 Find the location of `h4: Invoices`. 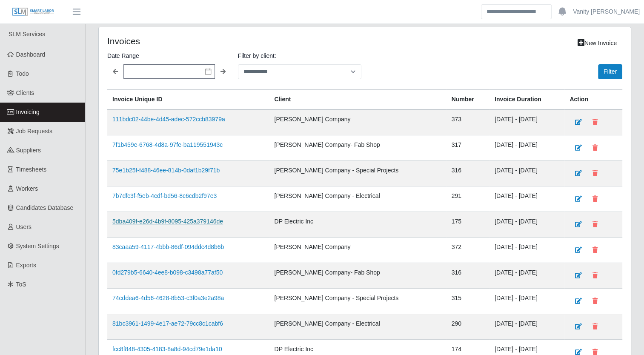

h4: Invoices is located at coordinates (211, 41).